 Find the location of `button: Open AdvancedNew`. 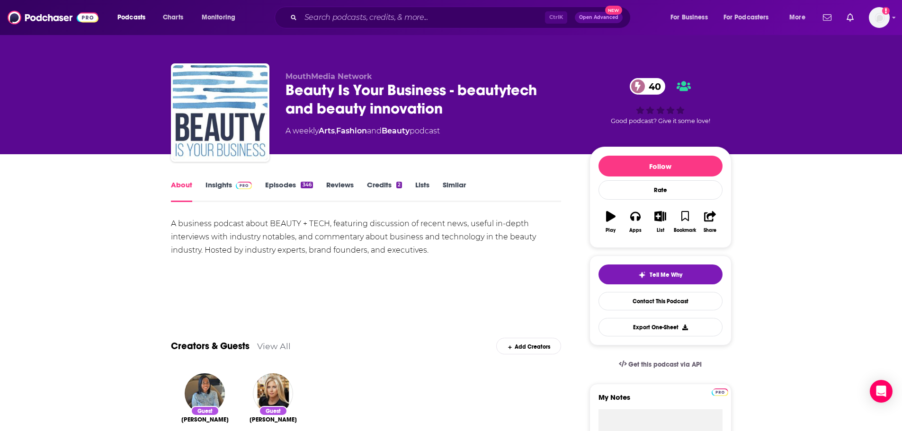

button: Open AdvancedNew is located at coordinates (598, 18).